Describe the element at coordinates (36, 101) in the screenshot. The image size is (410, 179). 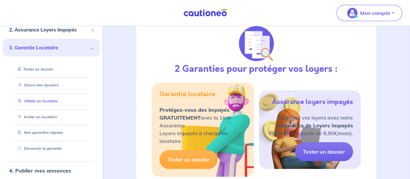
I see `a: Valider un locataire` at that location.